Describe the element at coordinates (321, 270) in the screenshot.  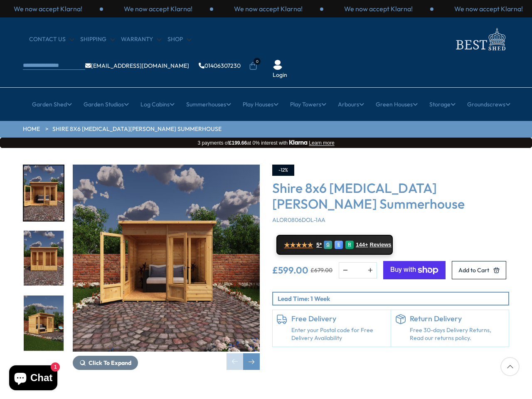
I see `del: £679.00` at that location.